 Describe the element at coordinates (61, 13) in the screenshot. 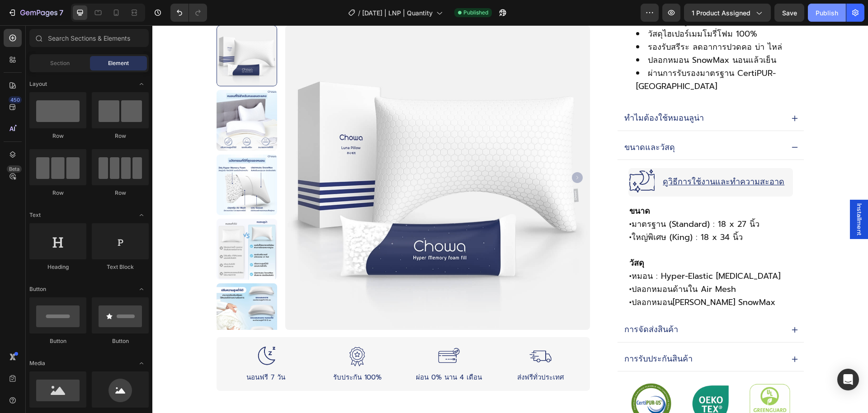

I see `p: 7` at that location.